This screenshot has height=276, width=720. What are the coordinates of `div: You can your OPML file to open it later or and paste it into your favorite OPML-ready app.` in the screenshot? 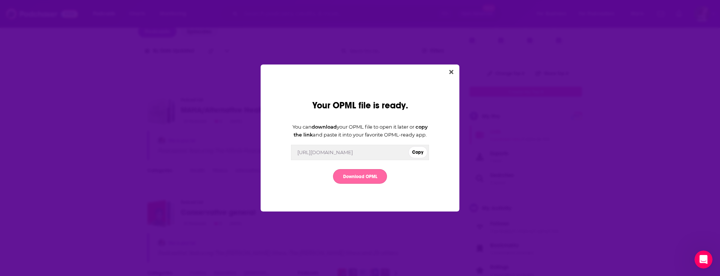 It's located at (360, 131).